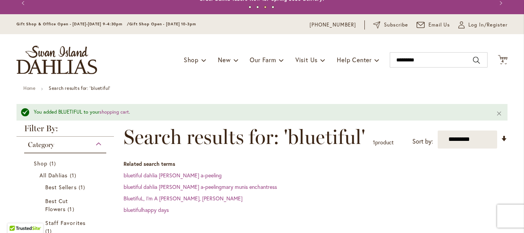  What do you see at coordinates (383, 142) in the screenshot?
I see `p: product` at bounding box center [383, 142].